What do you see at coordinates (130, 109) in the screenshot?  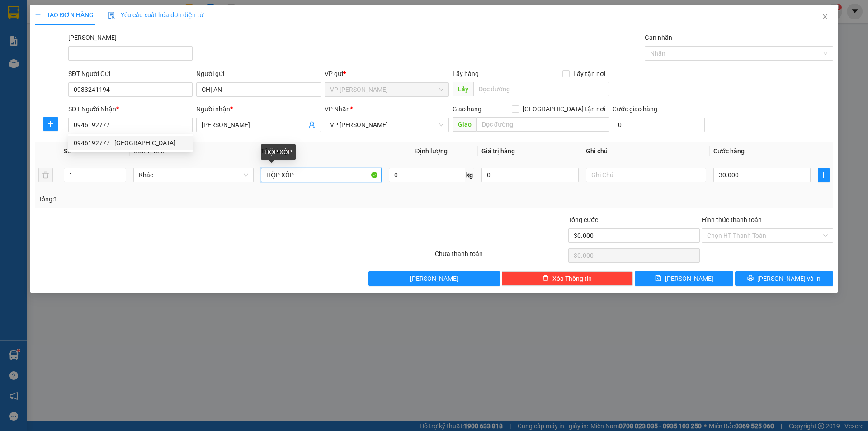 I see `div: SĐT Người Nhận` at bounding box center [130, 109].